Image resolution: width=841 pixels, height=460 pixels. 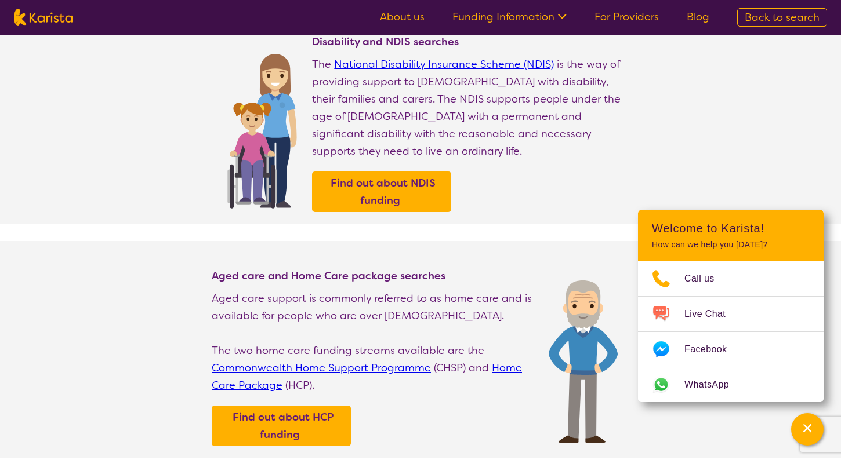 I want to click on p: The two home care funding streams available are the (CHSP) and (HCP)., so click(x=374, y=368).